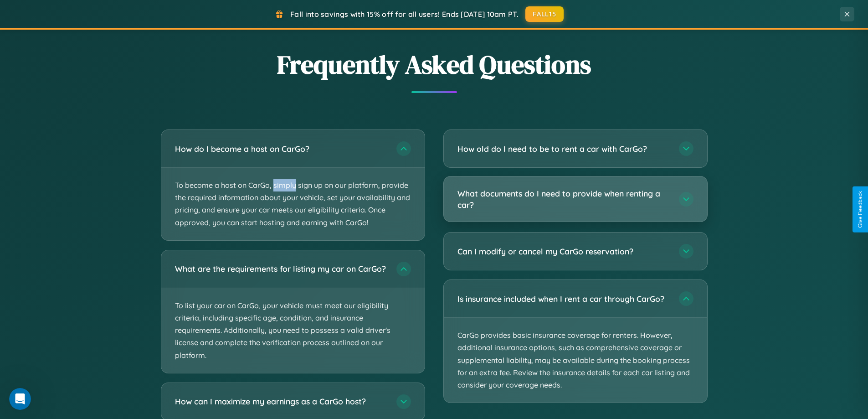  I want to click on p: To become a host on CarGo, simply sign up on our platform, provide the required information about..., so click(293, 204).